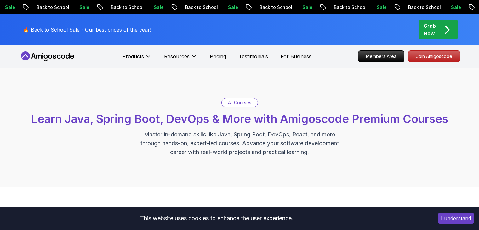  What do you see at coordinates (218, 56) in the screenshot?
I see `a: Pricing` at bounding box center [218, 56].